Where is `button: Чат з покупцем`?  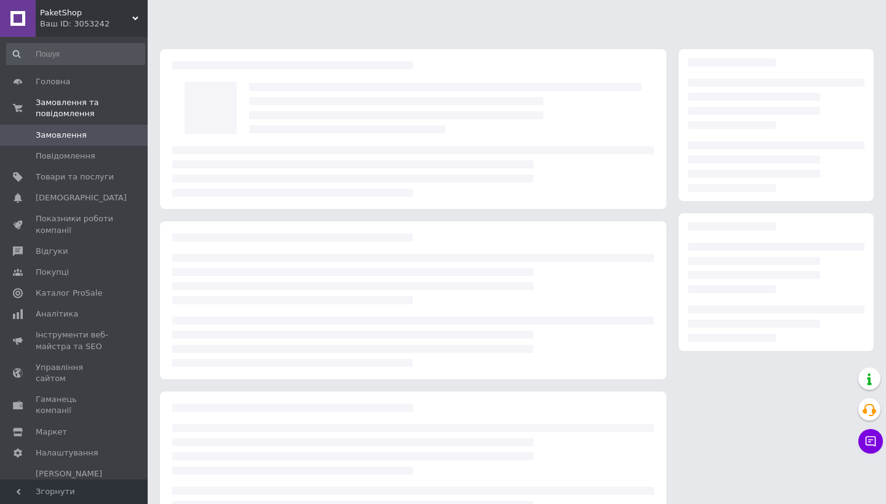
button: Чат з покупцем is located at coordinates (870, 442).